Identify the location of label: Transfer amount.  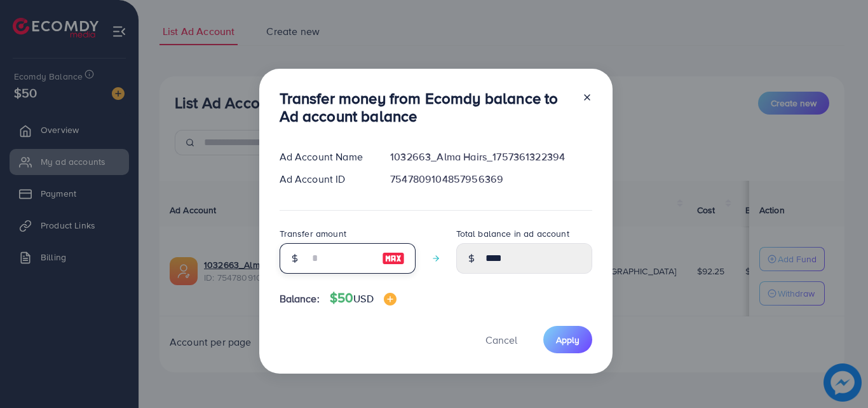
(312, 233).